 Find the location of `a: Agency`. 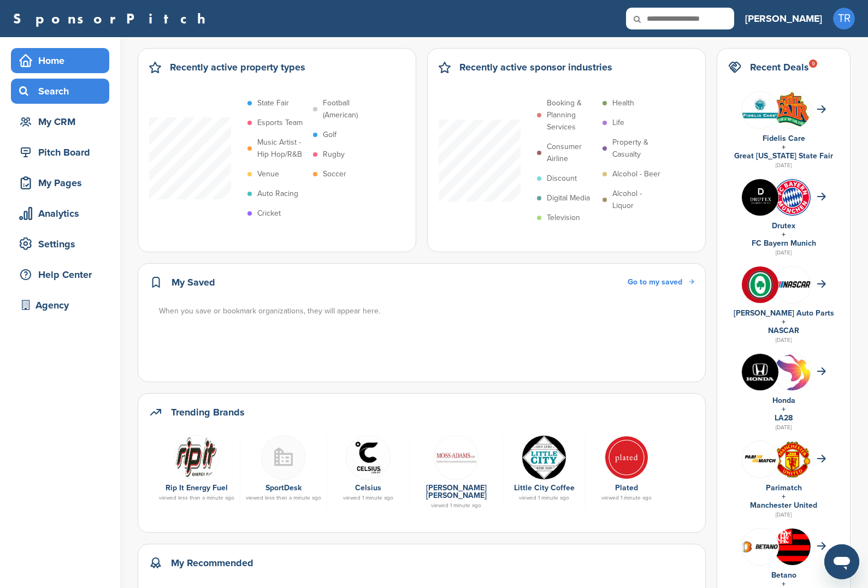

a: Agency is located at coordinates (61, 305).